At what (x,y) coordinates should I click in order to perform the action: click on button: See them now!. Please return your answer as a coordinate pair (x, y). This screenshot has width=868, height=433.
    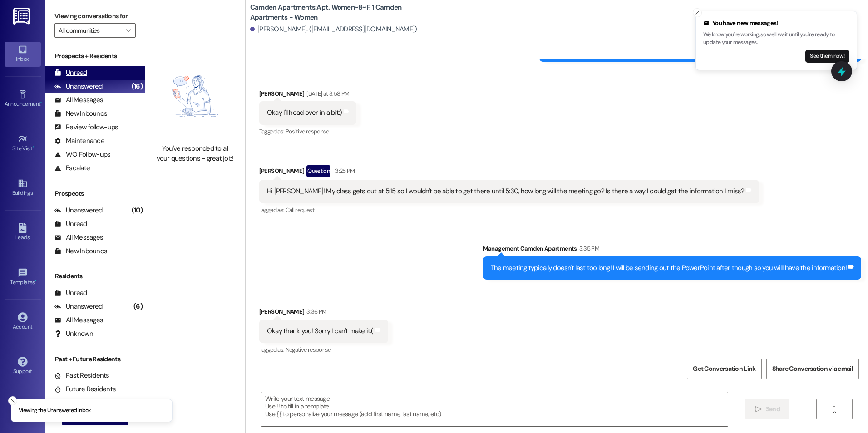
    Looking at the image, I should click on (827, 57).